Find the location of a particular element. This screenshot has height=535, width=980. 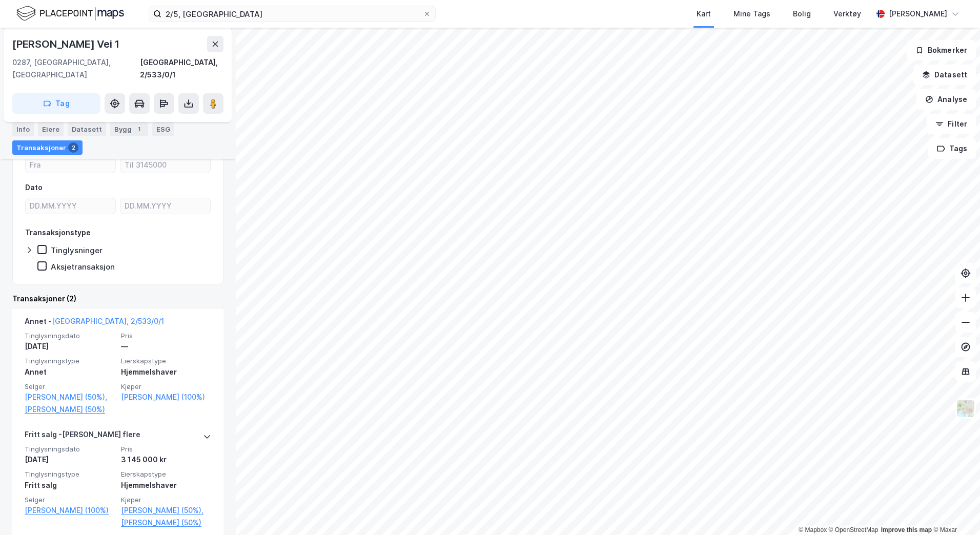

img: Z is located at coordinates (966, 408).